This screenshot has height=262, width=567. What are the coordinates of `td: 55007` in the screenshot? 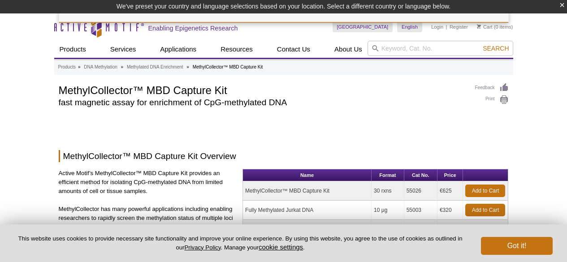 It's located at (421, 228).